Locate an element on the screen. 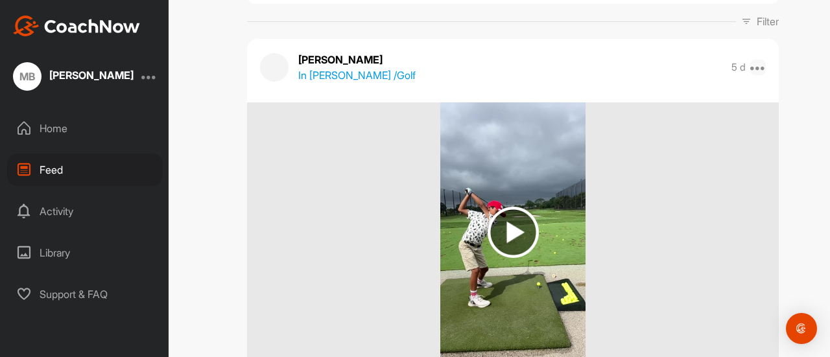 The height and width of the screenshot is (357, 830). div: Feed is located at coordinates (85, 170).